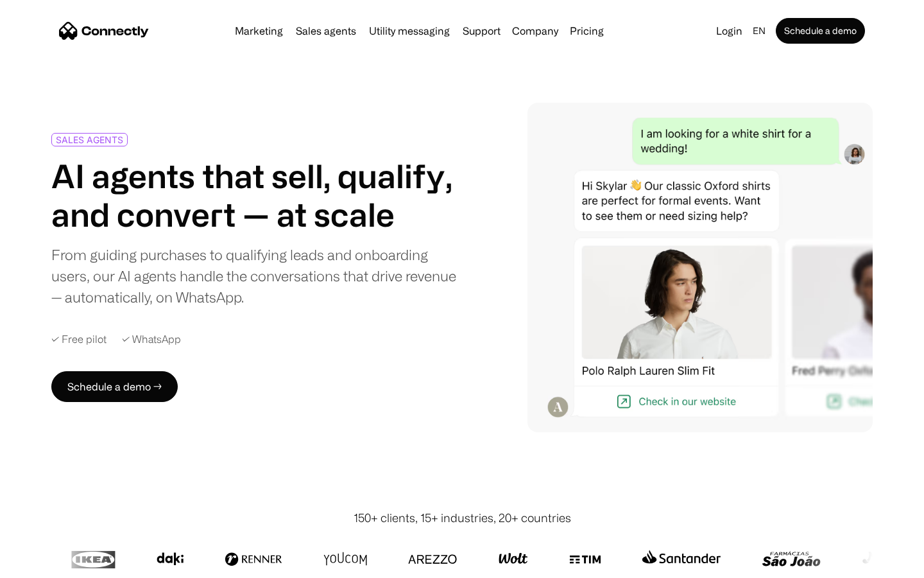 The image size is (924, 578). What do you see at coordinates (729, 31) in the screenshot?
I see `a: Login` at bounding box center [729, 31].